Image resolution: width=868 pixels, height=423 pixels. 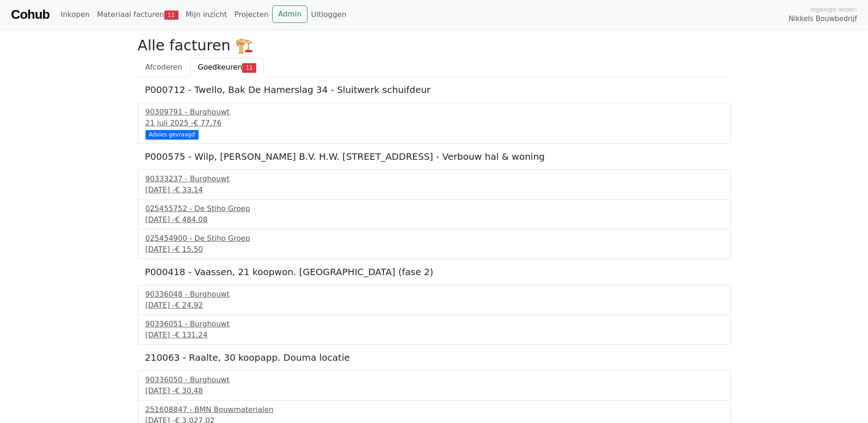 I want to click on h5: P000712 - Twello, Bak De Hamerslag 34 - Sluitwerk schuifdeur, so click(x=434, y=89).